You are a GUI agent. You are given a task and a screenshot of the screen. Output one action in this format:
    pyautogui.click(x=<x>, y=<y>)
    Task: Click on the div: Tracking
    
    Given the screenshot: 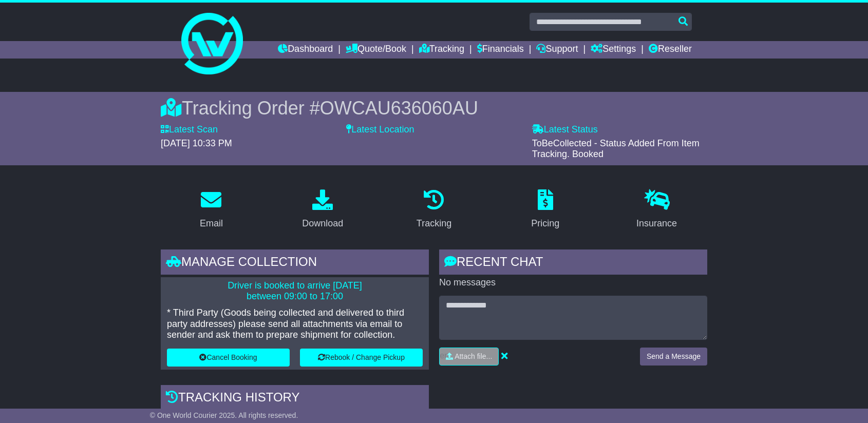 What is the action you would take?
    pyautogui.click(x=434, y=223)
    